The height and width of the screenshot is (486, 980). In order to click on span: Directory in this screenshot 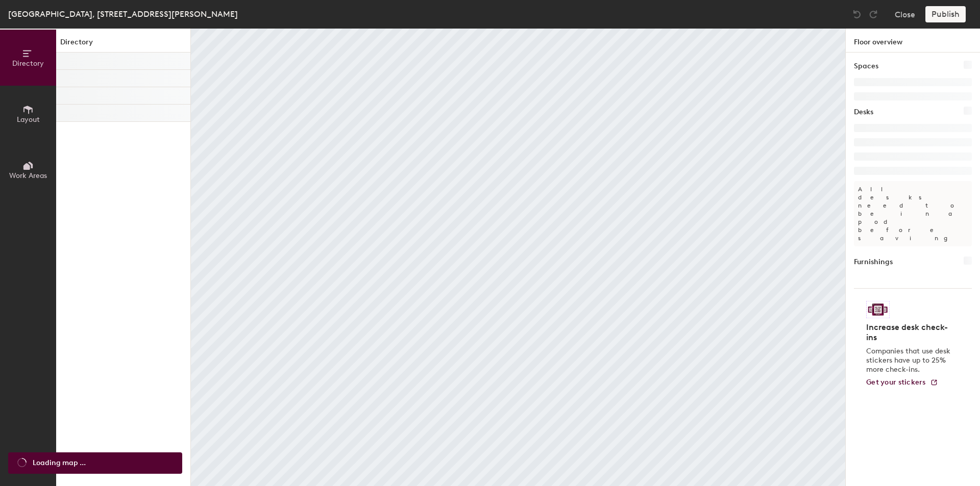, I will do `click(28, 63)`.